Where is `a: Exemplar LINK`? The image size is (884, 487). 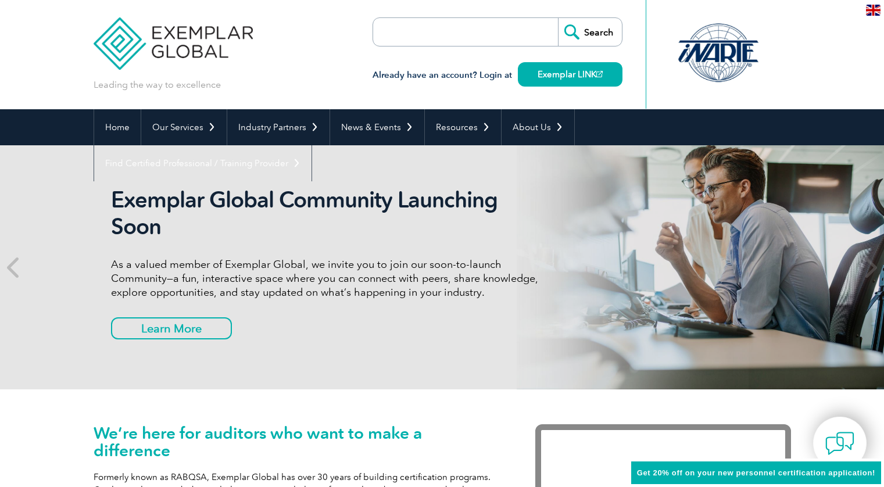 a: Exemplar LINK is located at coordinates (570, 74).